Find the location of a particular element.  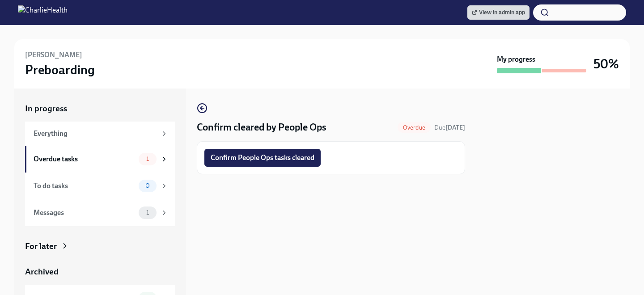

span: Confirm People Ops tasks cleared is located at coordinates (262, 158).